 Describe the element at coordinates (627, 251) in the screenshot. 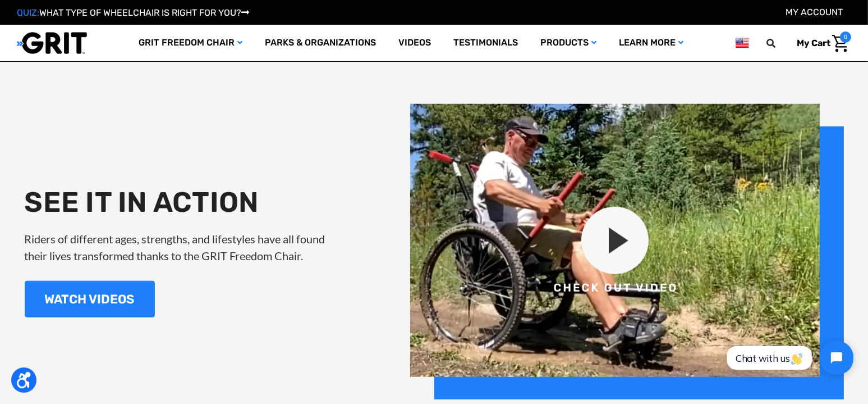

I see `img: group-120-2x.png` at that location.